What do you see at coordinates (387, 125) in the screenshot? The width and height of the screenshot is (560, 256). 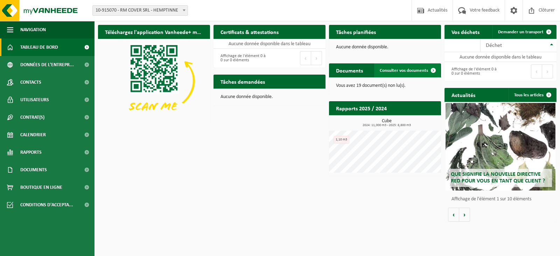 I see `span: 2024: 11,000 m3 - 2025: 8,800 m3` at bounding box center [387, 125].